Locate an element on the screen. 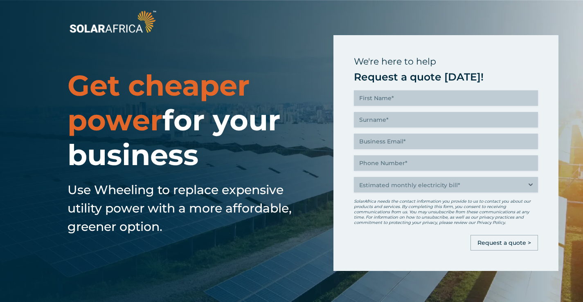  input: Phone Number* is located at coordinates (446, 163).